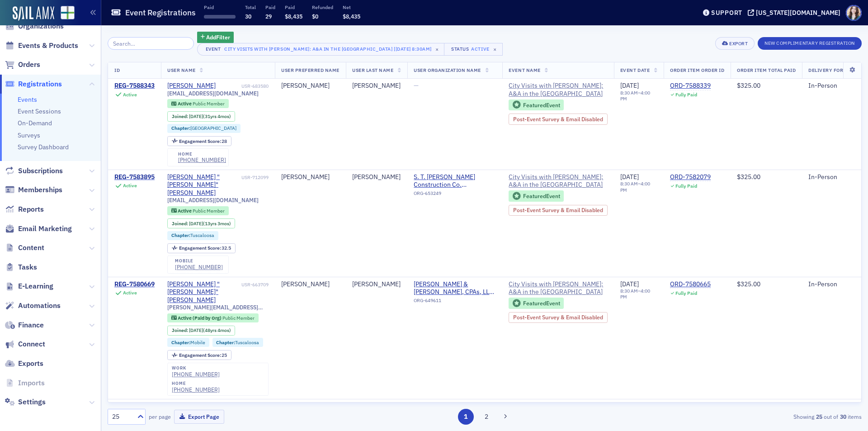 This screenshot has height=431, width=868. I want to click on span: Profile, so click(854, 13).